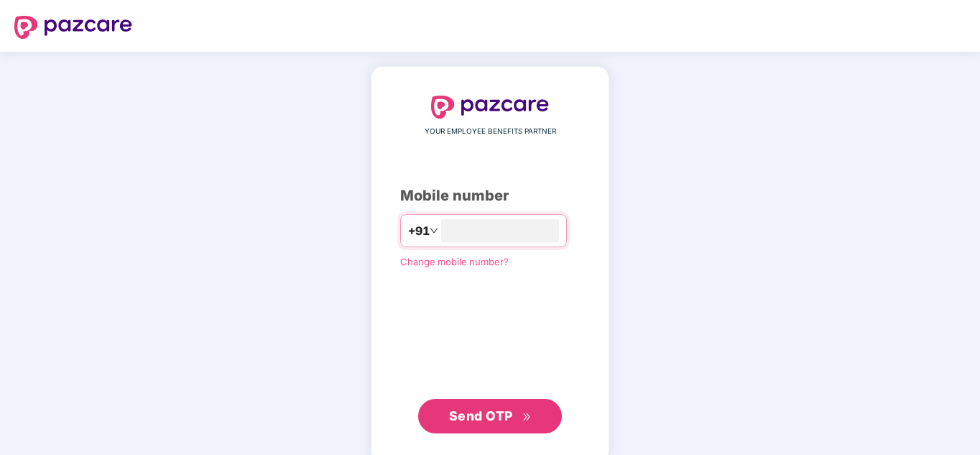 This screenshot has width=980, height=455. Describe the element at coordinates (454, 262) in the screenshot. I see `span: Change mobile number?` at that location.